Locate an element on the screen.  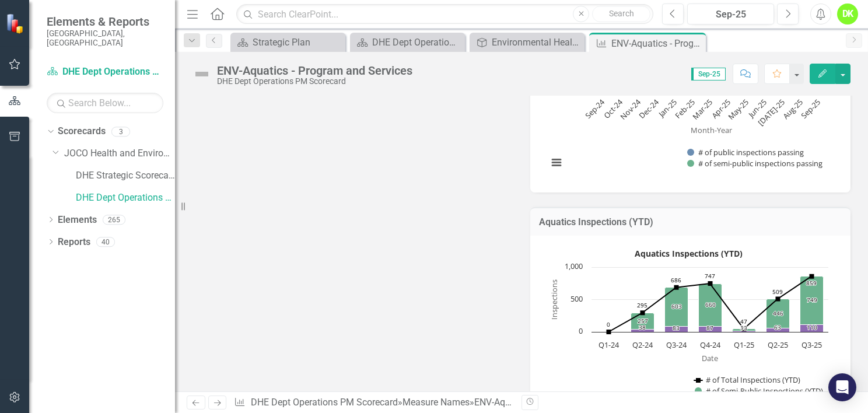
a: Reports is located at coordinates (74, 243).